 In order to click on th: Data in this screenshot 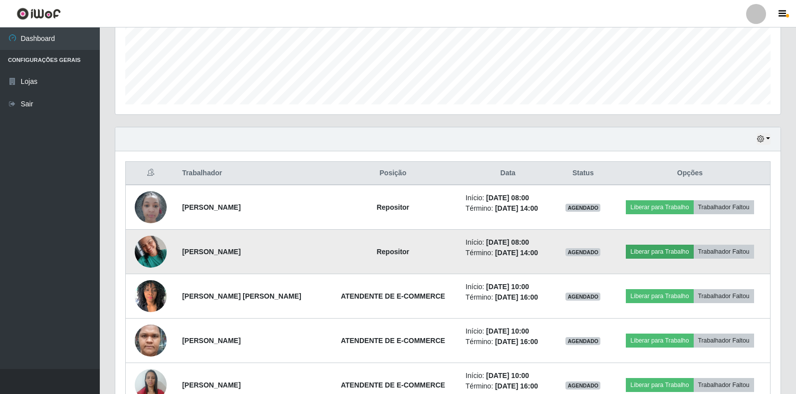, I will do `click(508, 173)`.